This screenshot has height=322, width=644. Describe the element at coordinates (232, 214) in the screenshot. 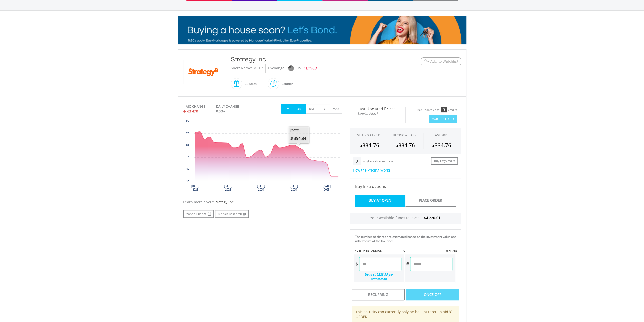

I see `a: Market Research` at that location.